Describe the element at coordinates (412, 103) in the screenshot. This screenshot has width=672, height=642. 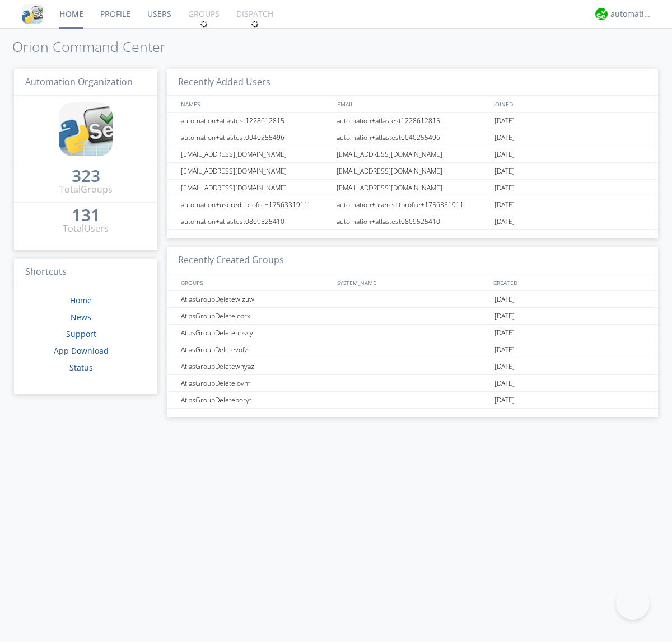
I see `div: EMAIL` at that location.